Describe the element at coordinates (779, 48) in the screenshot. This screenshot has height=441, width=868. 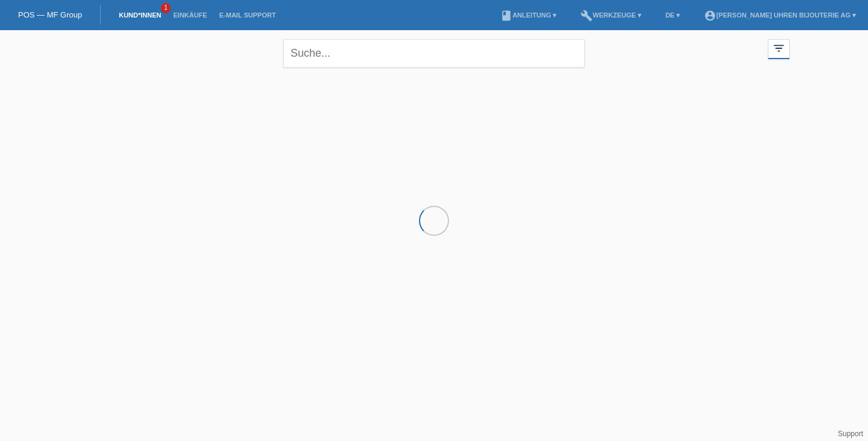
I see `i: filter_list` at that location.